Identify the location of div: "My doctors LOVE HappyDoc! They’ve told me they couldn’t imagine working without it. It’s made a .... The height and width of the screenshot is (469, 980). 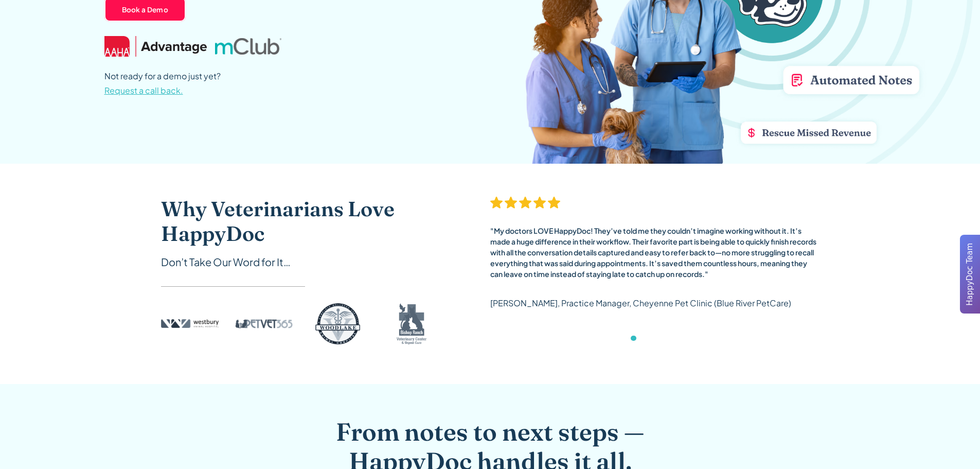
(655, 252).